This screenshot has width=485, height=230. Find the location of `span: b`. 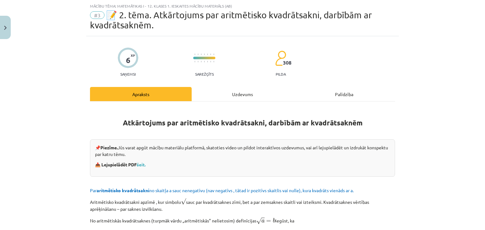

span: b is located at coordinates (274, 221).